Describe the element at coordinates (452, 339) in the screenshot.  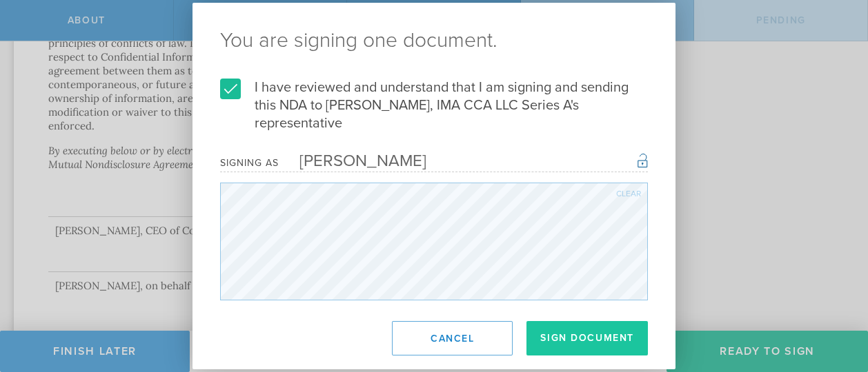
I see `button: Cancel` at that location.